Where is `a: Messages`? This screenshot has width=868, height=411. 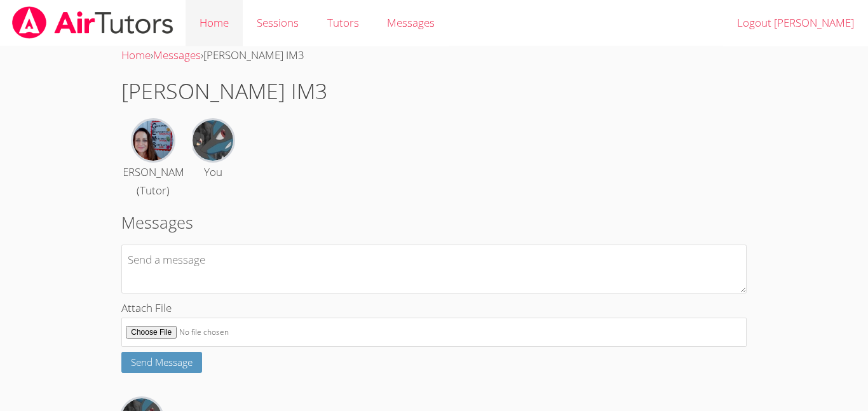 a: Messages is located at coordinates (176, 54).